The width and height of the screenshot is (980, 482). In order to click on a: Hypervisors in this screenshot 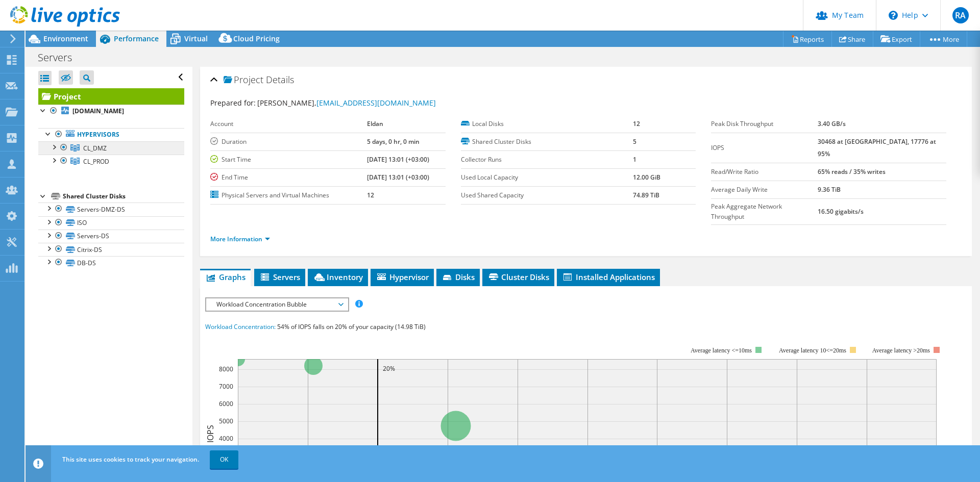, I will do `click(112, 135)`.